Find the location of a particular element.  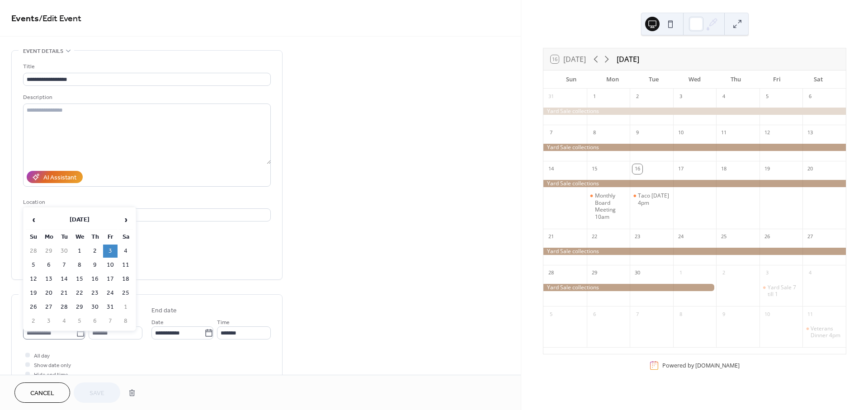

td: 19 is located at coordinates (33, 293).